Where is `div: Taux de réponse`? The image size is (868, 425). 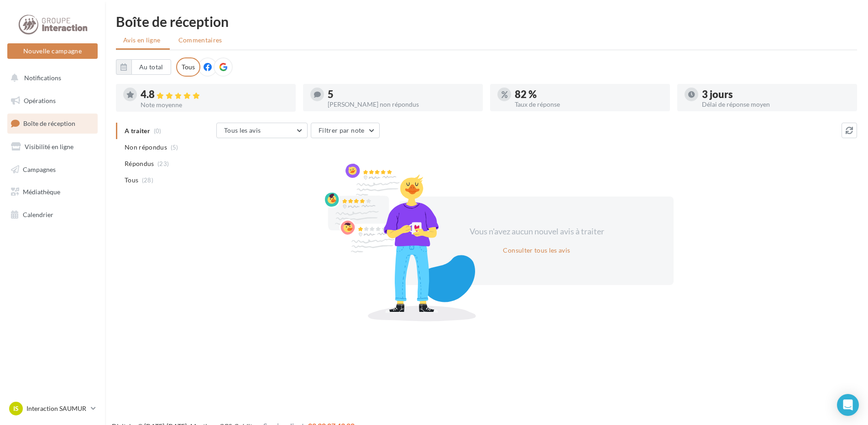 div: Taux de réponse is located at coordinates (588, 105).